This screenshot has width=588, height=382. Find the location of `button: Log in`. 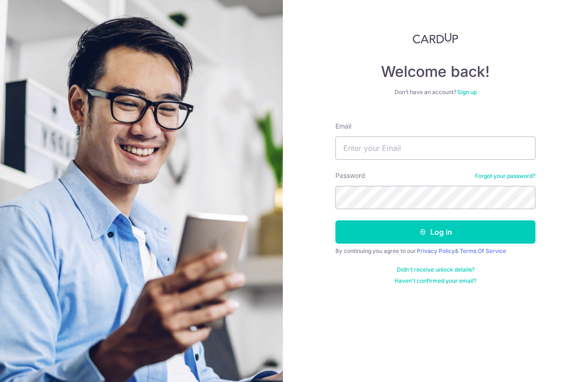

button: Log in is located at coordinates (435, 232).